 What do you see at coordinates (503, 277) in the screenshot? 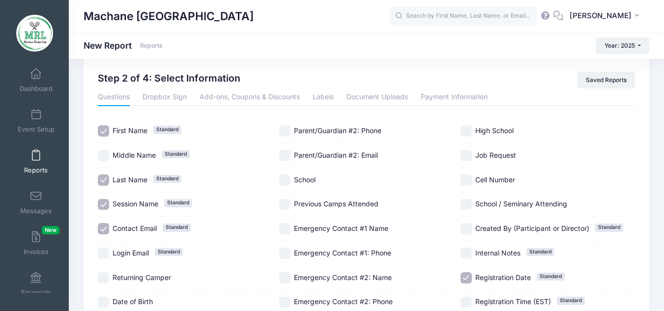
I see `span: Registration Date` at bounding box center [503, 277].